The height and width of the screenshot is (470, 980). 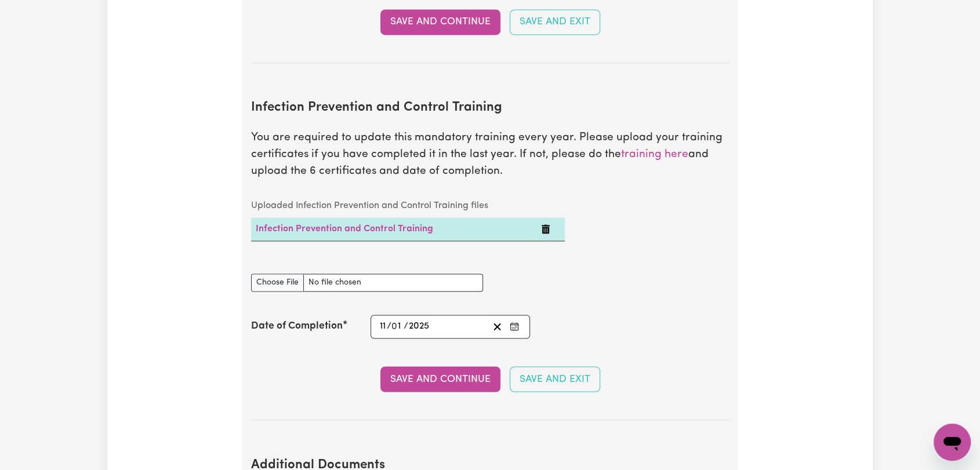 I want to click on h2: Infection Prevention and Control Training, so click(x=490, y=108).